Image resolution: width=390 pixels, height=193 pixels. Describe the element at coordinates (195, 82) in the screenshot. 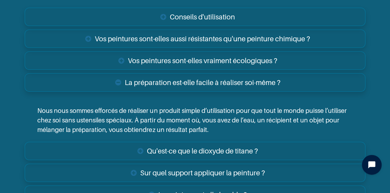

I see `a: La préparation est-elle facile à réaliser soi-même ?` at that location.